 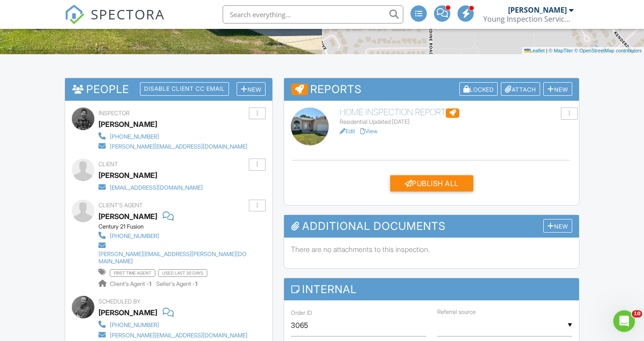 I want to click on span: Scheduled By, so click(x=119, y=302).